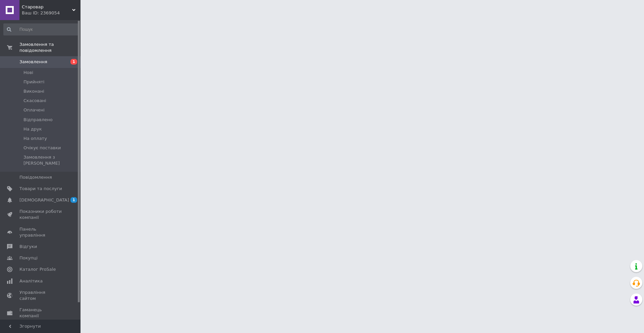 The width and height of the screenshot is (644, 333). What do you see at coordinates (50, 47) in the screenshot?
I see `span: Замовлення та повідомлення` at bounding box center [50, 47].